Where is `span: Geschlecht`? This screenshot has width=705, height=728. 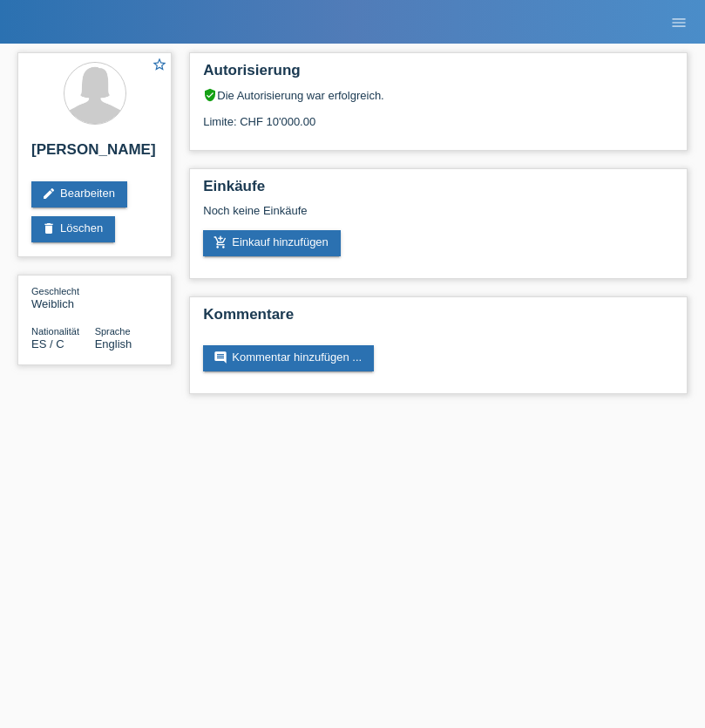 span: Geschlecht is located at coordinates (55, 291).